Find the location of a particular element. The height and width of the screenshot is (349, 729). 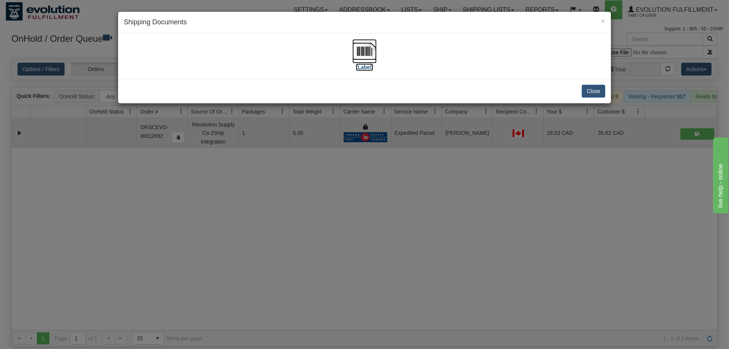

img: barcode.jpg is located at coordinates (365, 51).